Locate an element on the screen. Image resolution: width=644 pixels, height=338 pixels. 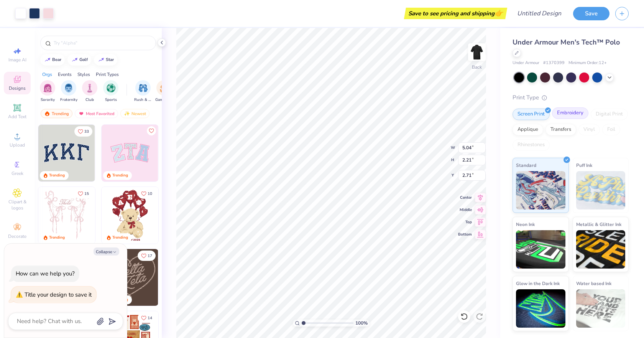
img: Metallic & Glitter Ink is located at coordinates (600, 250).